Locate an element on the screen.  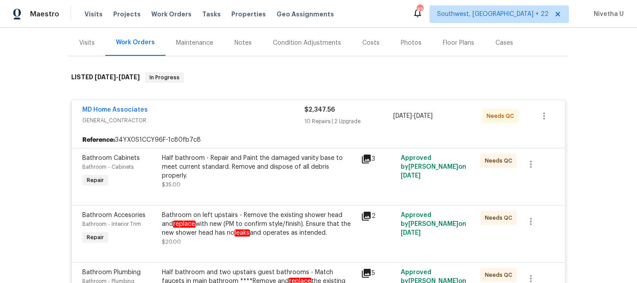
em: leaks is located at coordinates (242, 233).